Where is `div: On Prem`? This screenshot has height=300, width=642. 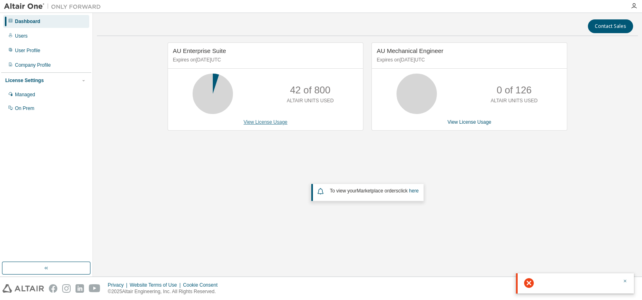
div: On Prem is located at coordinates (25, 108).